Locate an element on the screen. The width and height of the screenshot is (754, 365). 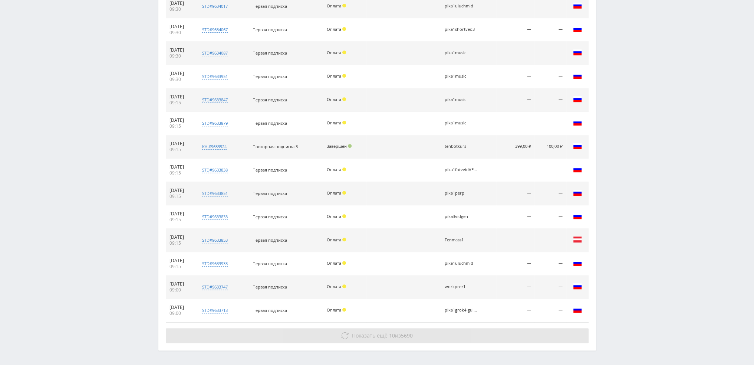
div: std#9633747 is located at coordinates (215, 287).